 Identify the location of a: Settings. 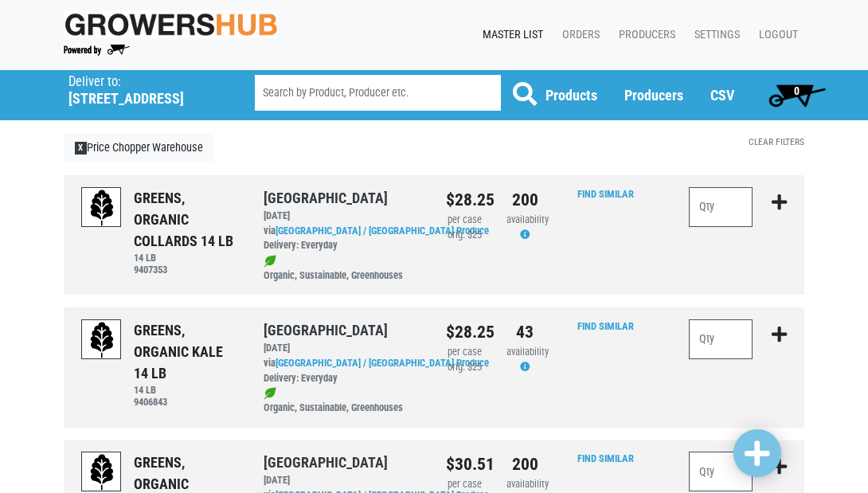
(714, 35).